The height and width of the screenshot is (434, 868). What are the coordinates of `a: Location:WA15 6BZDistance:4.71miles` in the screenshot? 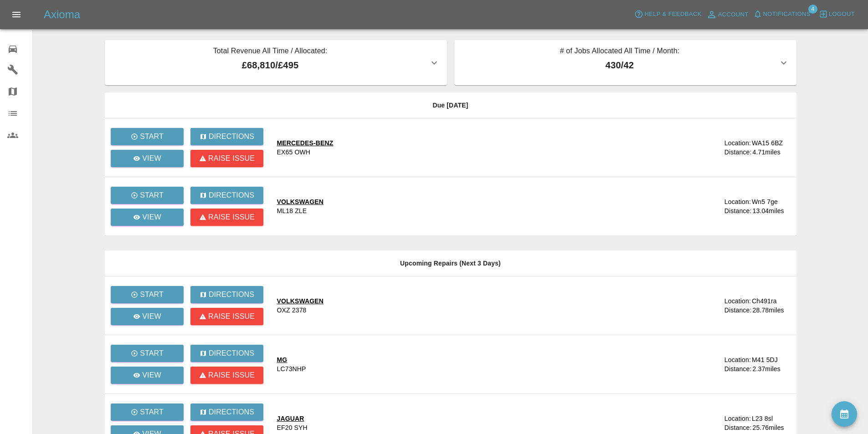 It's located at (736, 147).